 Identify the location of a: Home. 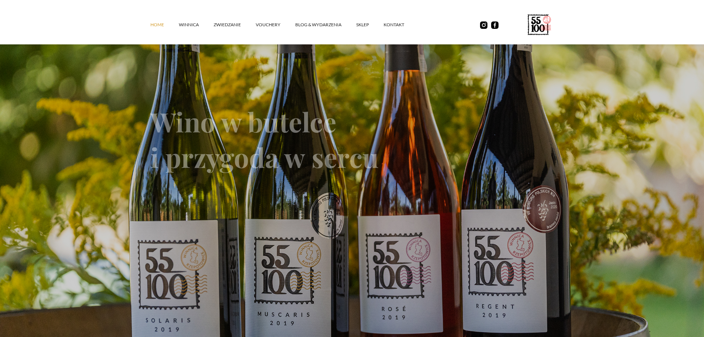
(165, 25).